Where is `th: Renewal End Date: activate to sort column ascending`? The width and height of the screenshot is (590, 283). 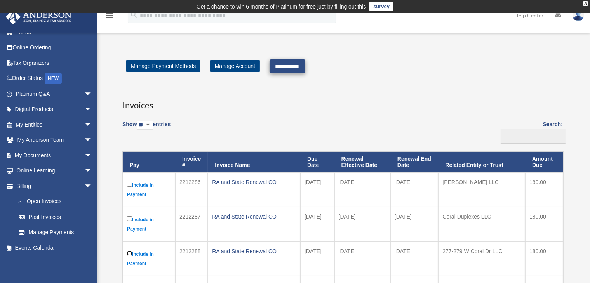
th: Renewal End Date: activate to sort column ascending is located at coordinates (414, 162).